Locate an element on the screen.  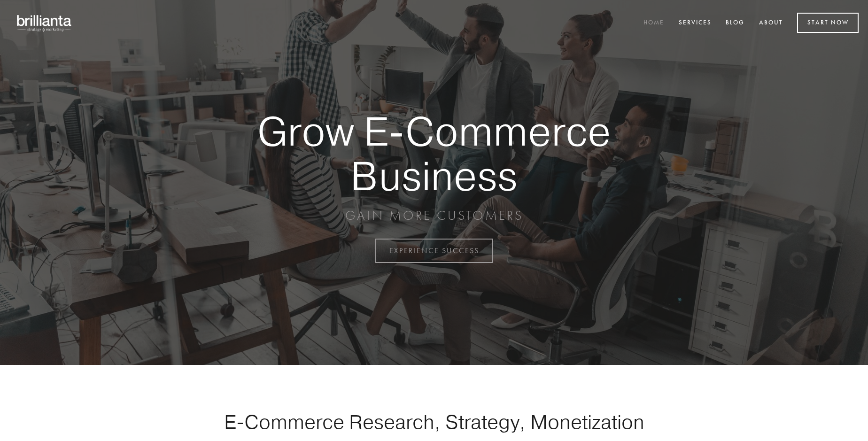
a: About is located at coordinates (771, 23).